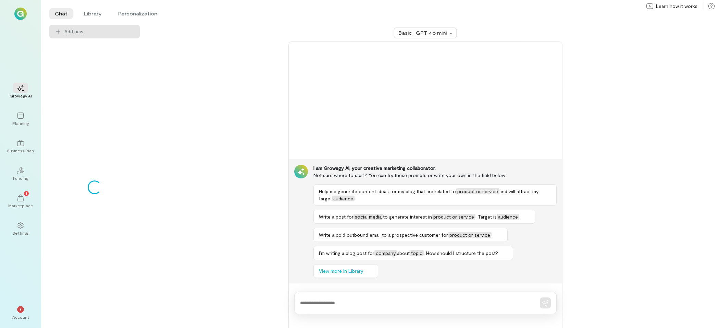 Image resolution: width=719 pixels, height=328 pixels. What do you see at coordinates (21, 201) in the screenshot?
I see `a: Marketplace` at bounding box center [21, 201].